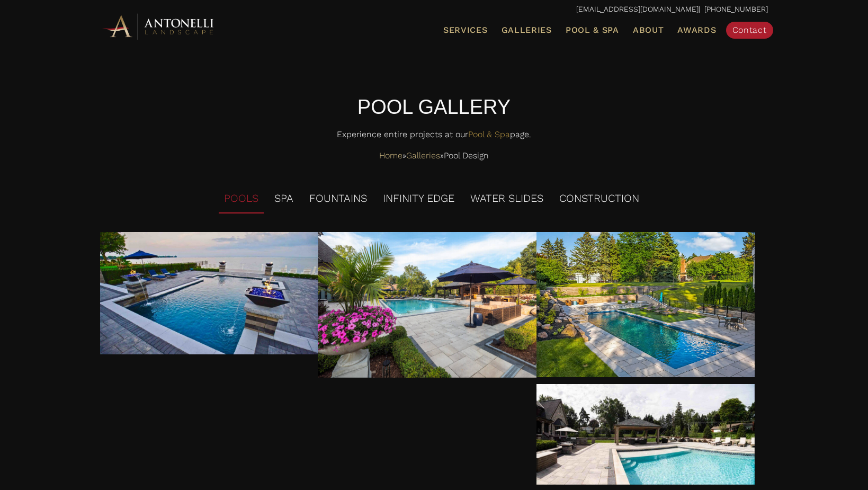  Describe the element at coordinates (750, 30) in the screenshot. I see `span: Contact` at that location.